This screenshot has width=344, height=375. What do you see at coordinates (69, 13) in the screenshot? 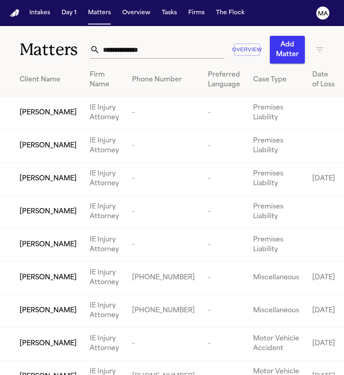
I see `a: Day 1` at bounding box center [69, 13].